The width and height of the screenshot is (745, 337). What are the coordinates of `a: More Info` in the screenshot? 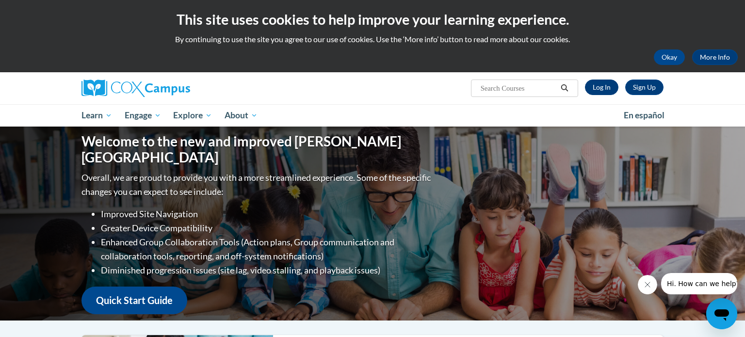 It's located at (715, 57).